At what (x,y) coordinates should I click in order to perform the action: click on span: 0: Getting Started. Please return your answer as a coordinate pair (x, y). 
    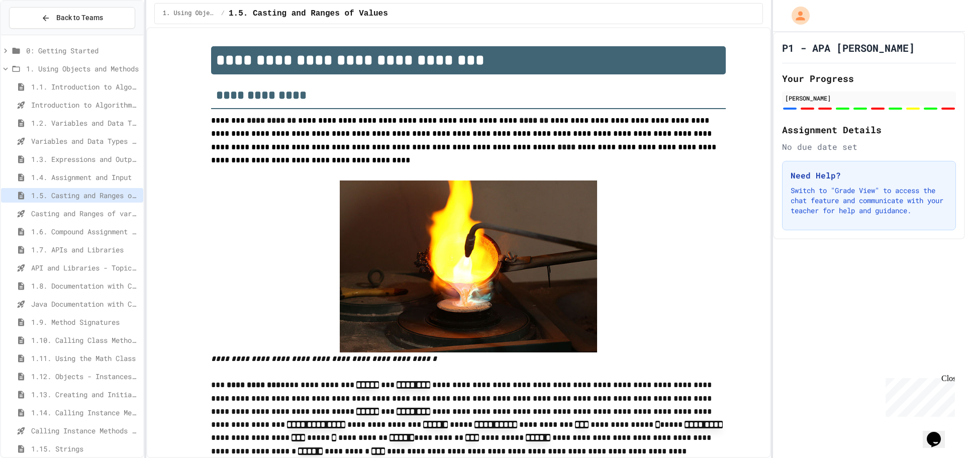
    Looking at the image, I should click on (82, 50).